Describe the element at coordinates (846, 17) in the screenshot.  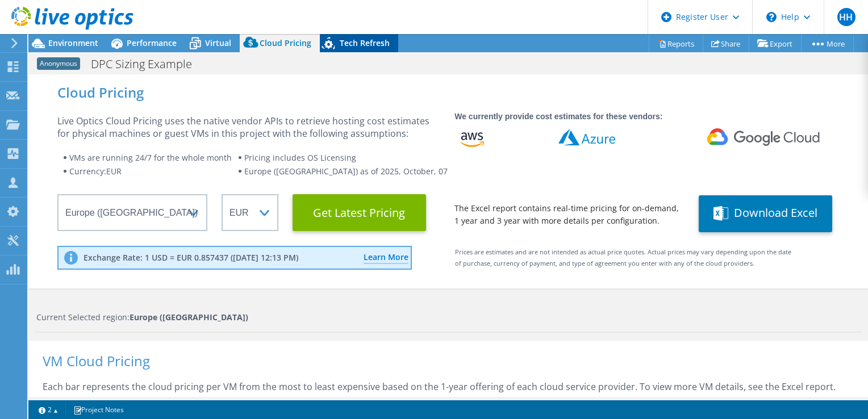
I see `span: HH` at that location.